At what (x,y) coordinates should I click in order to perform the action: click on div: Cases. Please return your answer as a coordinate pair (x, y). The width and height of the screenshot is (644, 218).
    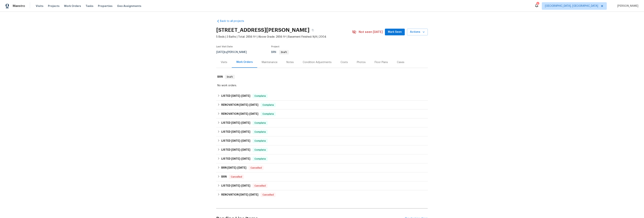
    Looking at the image, I should click on (400, 63).